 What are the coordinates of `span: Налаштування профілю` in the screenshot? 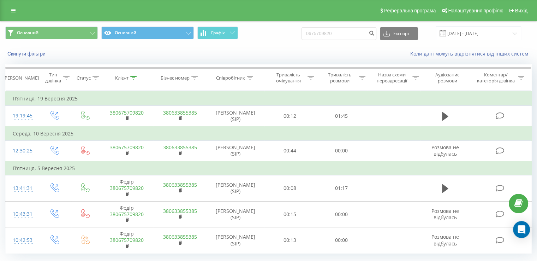 It's located at (476, 11).